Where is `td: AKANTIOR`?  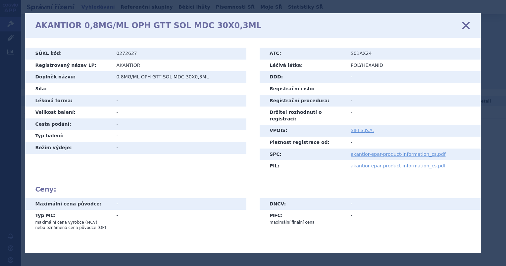
td: AKANTIOR is located at coordinates (179, 66).